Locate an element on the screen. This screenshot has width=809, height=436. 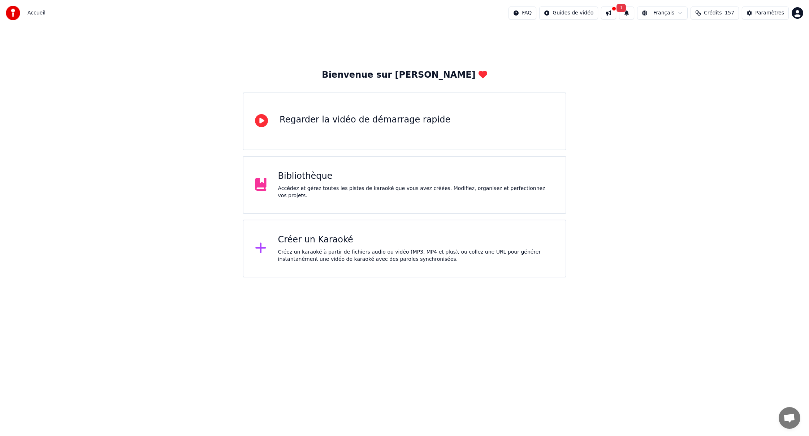
span: Crédits is located at coordinates (712, 13).